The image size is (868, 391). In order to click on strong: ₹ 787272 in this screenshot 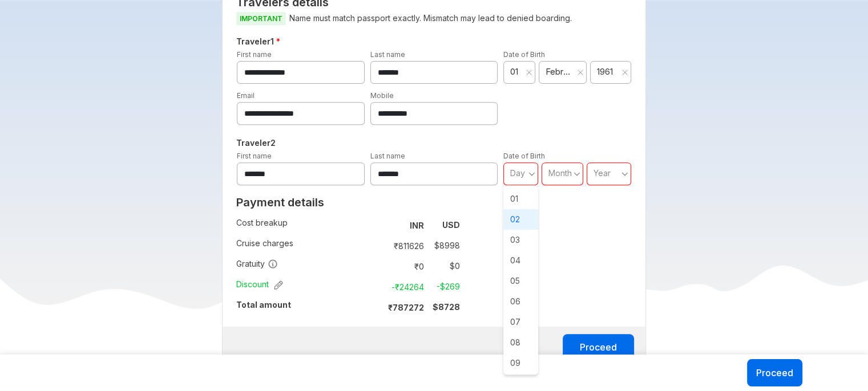, I will do `click(406, 308)`.